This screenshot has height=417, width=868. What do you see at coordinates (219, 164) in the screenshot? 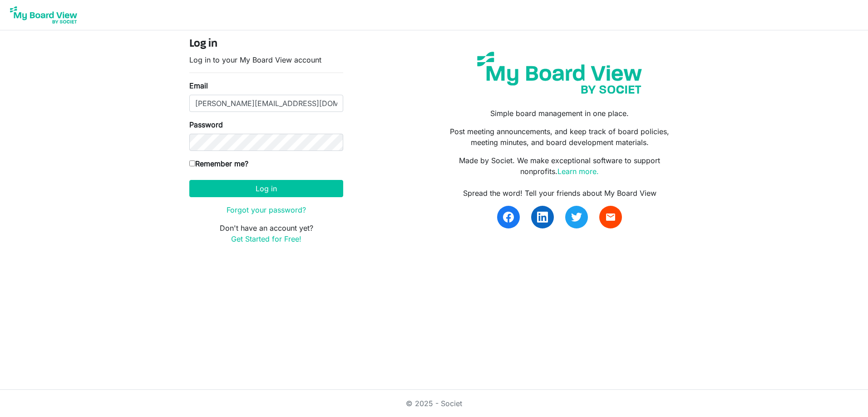
I see `label: Remember me?` at bounding box center [219, 164].